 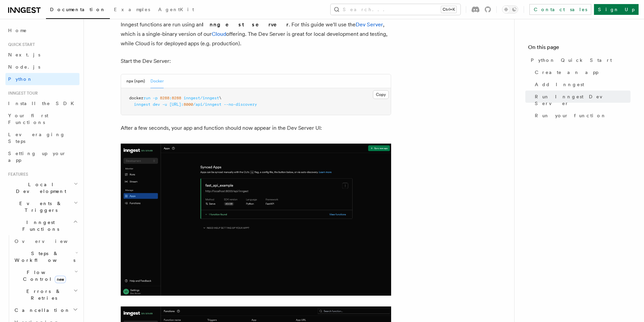 What do you see at coordinates (17, 174) in the screenshot?
I see `span: Features` at bounding box center [17, 174].